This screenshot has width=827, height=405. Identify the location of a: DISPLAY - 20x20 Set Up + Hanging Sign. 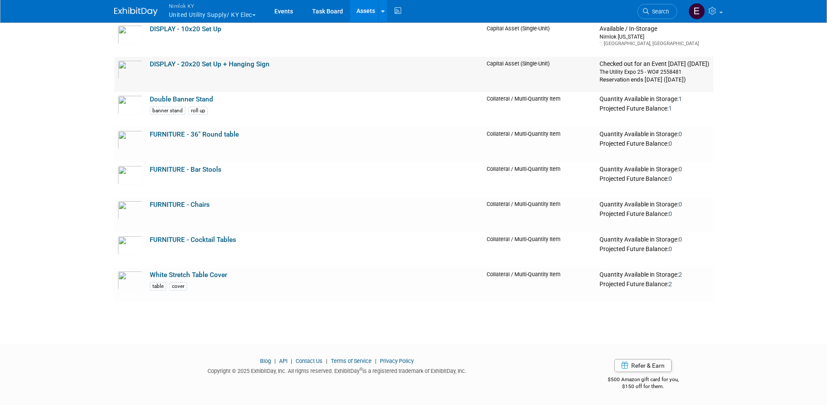
(210, 64).